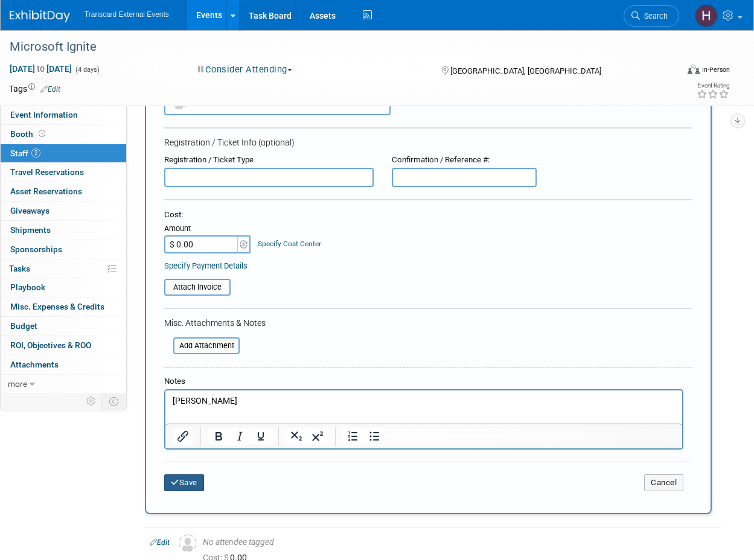 The height and width of the screenshot is (560, 754). What do you see at coordinates (353, 436) in the screenshot?
I see `button: Numbered list` at bounding box center [353, 436].